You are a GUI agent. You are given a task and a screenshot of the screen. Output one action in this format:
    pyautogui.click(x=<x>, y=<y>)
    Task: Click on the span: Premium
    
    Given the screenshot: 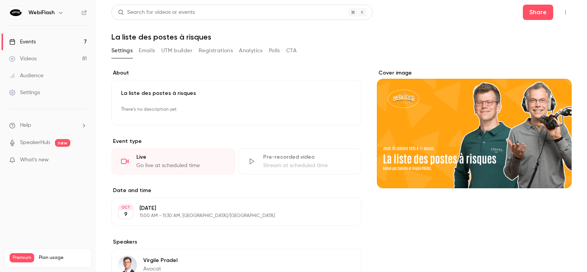 What is the action you would take?
    pyautogui.click(x=22, y=258)
    